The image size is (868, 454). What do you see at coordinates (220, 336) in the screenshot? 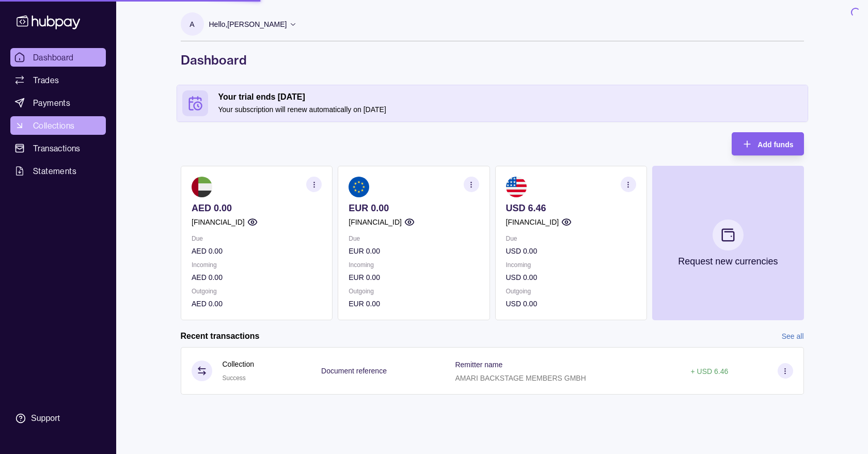
I see `h2: Recent transactions` at bounding box center [220, 336].